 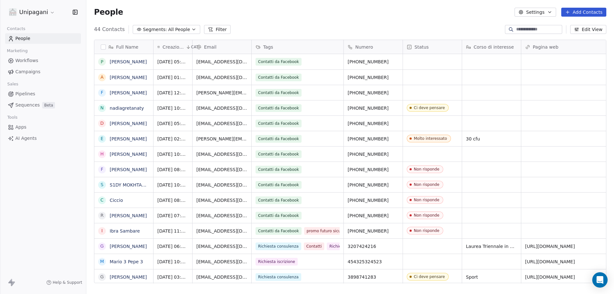 What do you see at coordinates (102, 215) in the screenshot?
I see `div: R` at bounding box center [102, 215].